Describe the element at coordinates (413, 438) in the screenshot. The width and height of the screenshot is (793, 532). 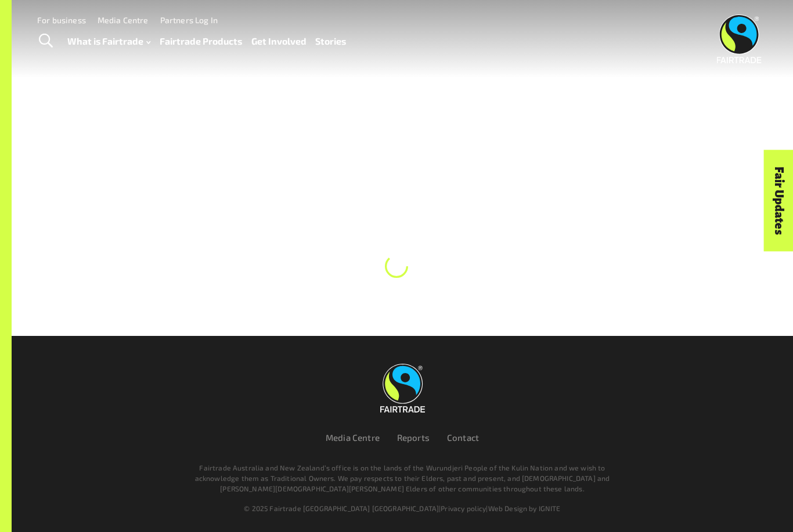
I see `a: Reports` at that location.